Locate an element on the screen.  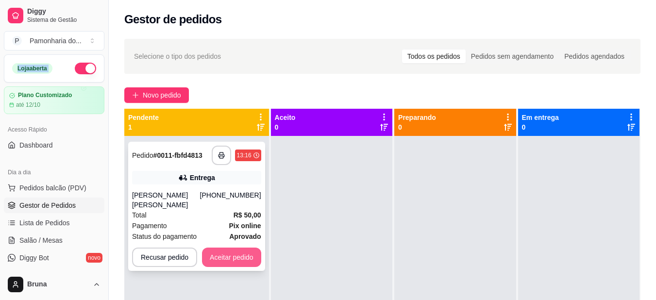
button: Pedidos balcão (PDV) is located at coordinates (54, 188).